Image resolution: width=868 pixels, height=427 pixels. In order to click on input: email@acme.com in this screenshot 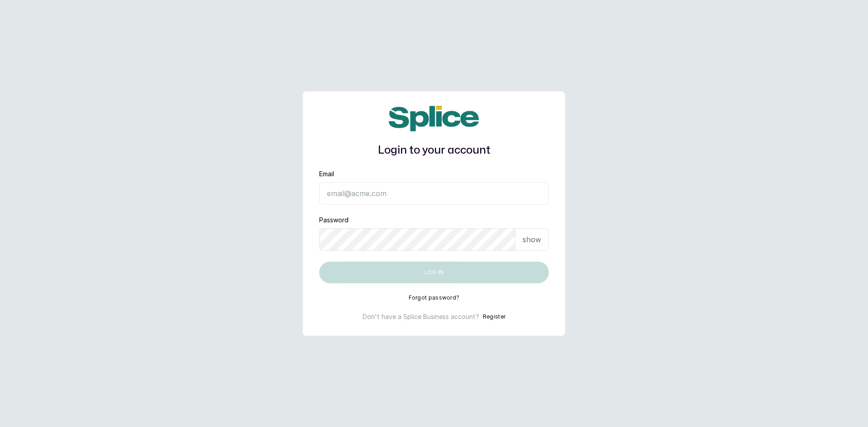, I will do `click(434, 194)`.